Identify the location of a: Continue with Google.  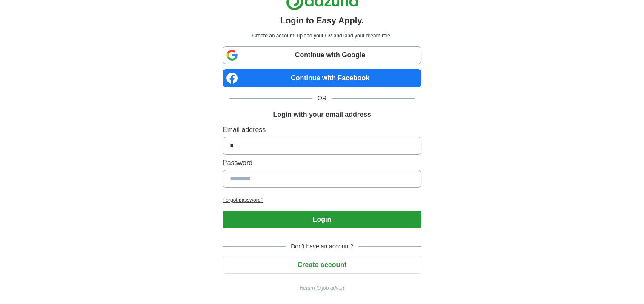
(322, 55).